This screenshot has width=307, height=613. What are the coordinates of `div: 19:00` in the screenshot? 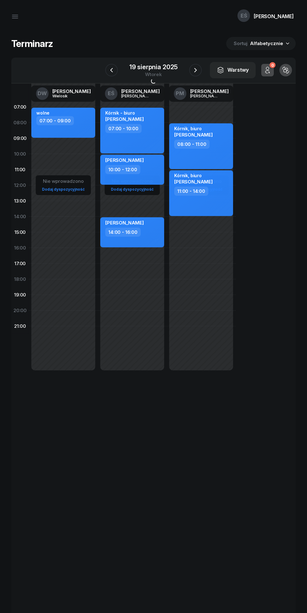 It's located at (20, 295).